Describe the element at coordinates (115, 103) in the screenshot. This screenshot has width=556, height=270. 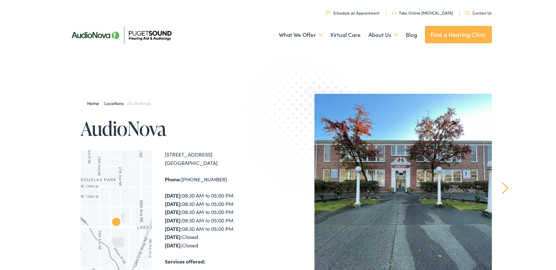
I see `a: Locations` at that location.